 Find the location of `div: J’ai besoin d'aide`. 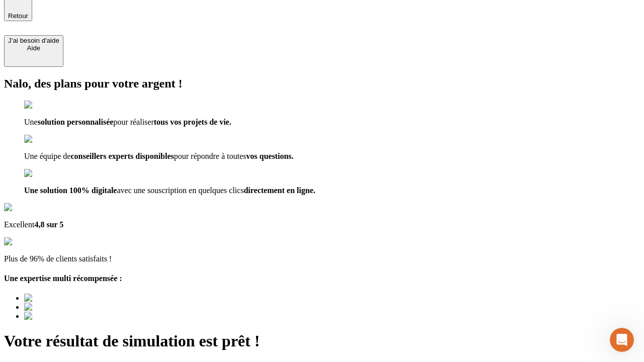

div: J’ai besoin d'aide is located at coordinates (34, 40).